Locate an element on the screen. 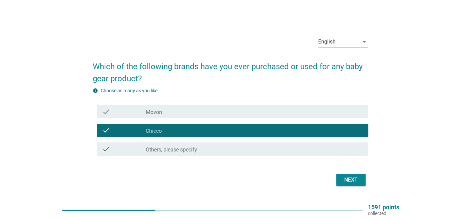  div: English is located at coordinates (327, 42).